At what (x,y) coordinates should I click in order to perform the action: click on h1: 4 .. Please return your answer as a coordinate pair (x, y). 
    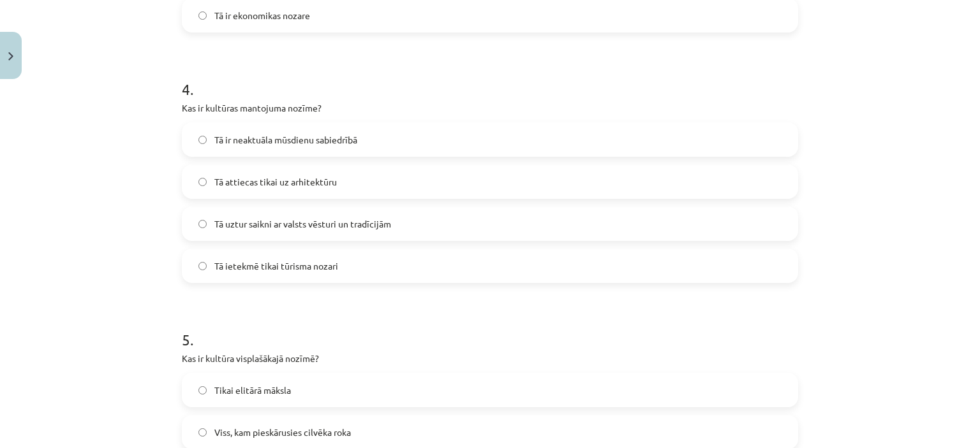
    Looking at the image, I should click on (490, 78).